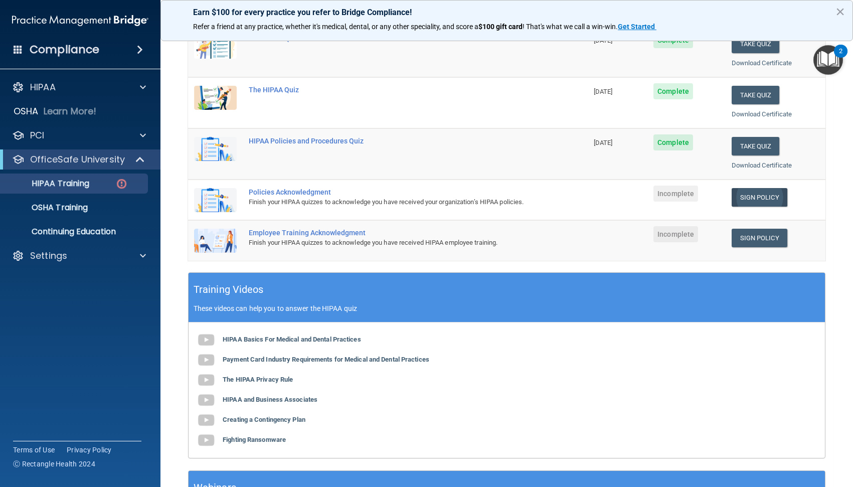  Describe the element at coordinates (637, 27) in the screenshot. I see `a: Get Started` at that location.